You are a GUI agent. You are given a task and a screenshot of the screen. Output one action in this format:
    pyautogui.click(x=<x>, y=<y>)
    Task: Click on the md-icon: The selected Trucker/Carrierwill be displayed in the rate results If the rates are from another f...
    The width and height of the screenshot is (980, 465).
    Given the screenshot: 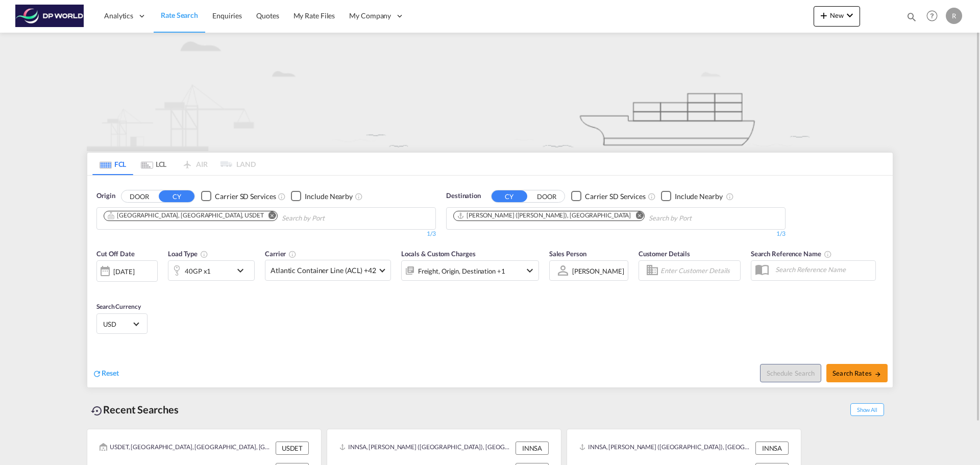 What is the action you would take?
    pyautogui.click(x=292, y=254)
    